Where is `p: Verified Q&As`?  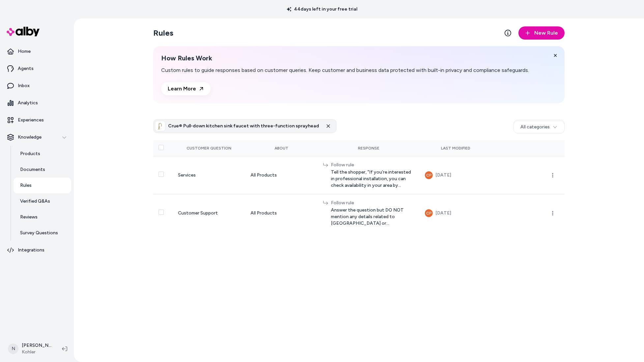
p: Verified Q&As is located at coordinates (35, 201).